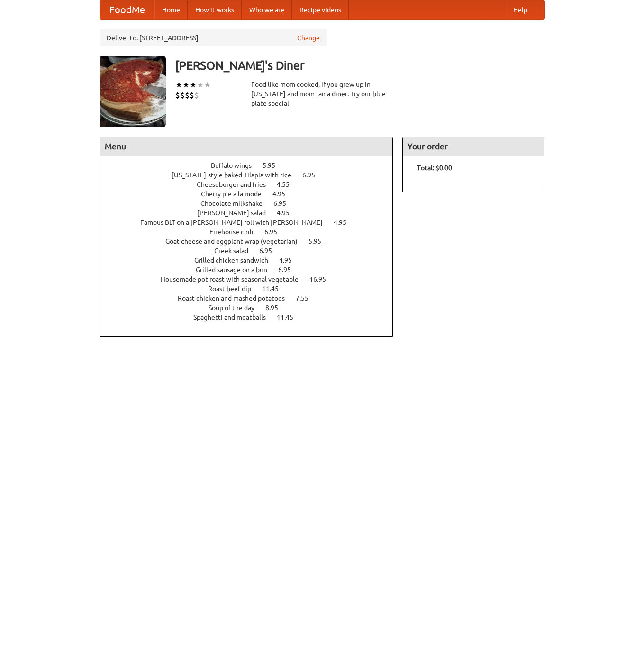  I want to click on span: Soup of the day, so click(236, 307).